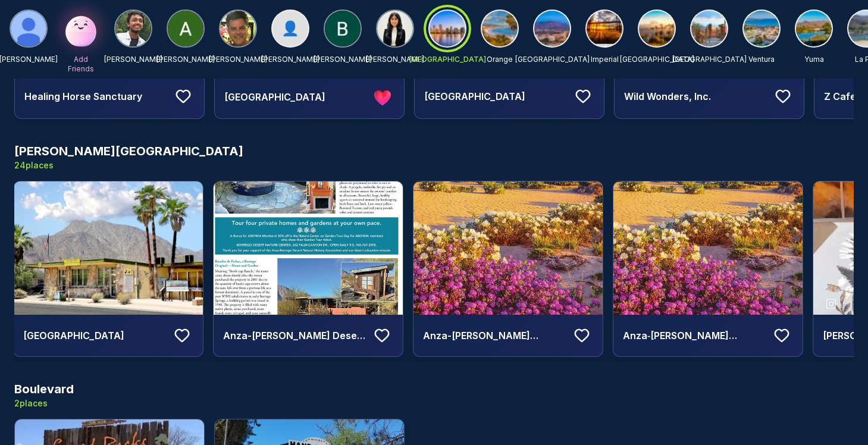 The width and height of the screenshot is (868, 445). I want to click on img: Ventura, so click(762, 29).